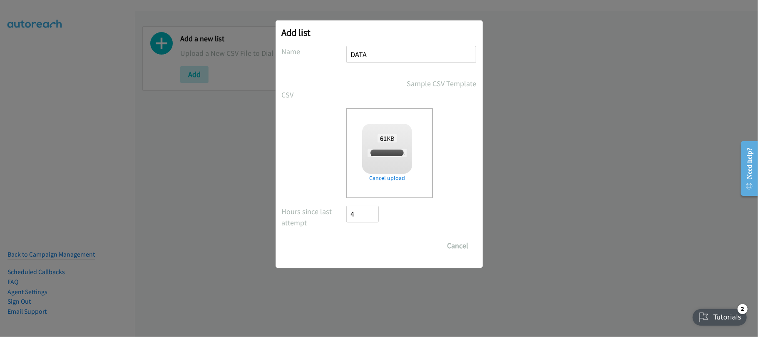 Image resolution: width=758 pixels, height=337 pixels. I want to click on button: Cancel, so click(458, 246).